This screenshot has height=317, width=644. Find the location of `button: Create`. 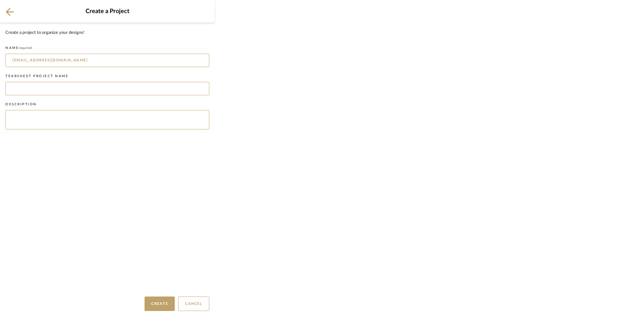

button: Create is located at coordinates (160, 303).